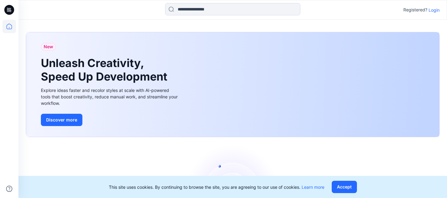  I want to click on a: Discover more, so click(110, 120).